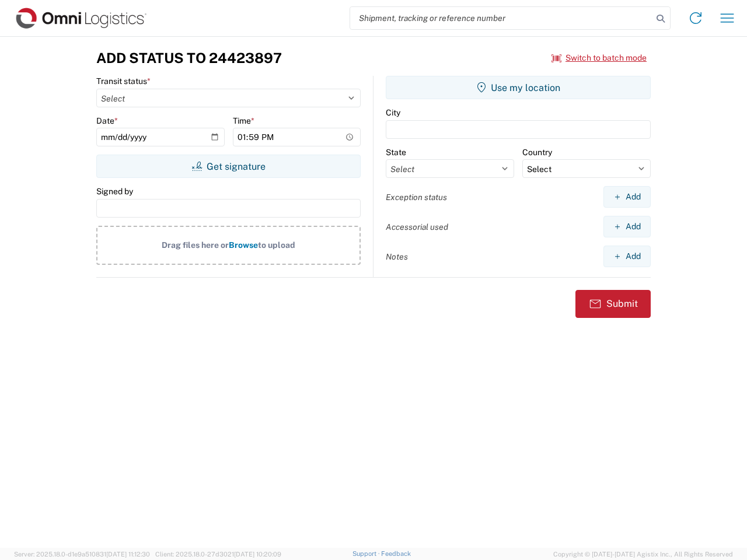 The width and height of the screenshot is (747, 560). What do you see at coordinates (367, 554) in the screenshot?
I see `a: Support` at bounding box center [367, 554].